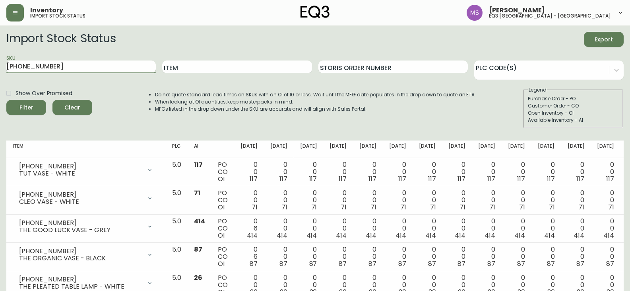  What do you see at coordinates (316, 95) in the screenshot?
I see `li: Do not quote standard lead times on SKUs with an OI of 10 or less. Wait until the MFG date popula...` at bounding box center [316, 95].